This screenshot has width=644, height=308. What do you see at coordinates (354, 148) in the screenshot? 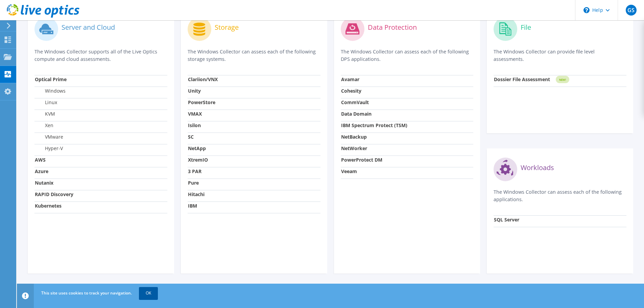
I see `strong: NetWorker` at bounding box center [354, 148].